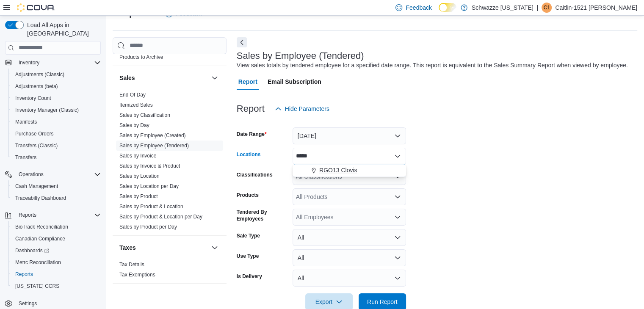  What do you see at coordinates (56, 75) in the screenshot?
I see `button: Adjustments (Classic)` at bounding box center [56, 75].